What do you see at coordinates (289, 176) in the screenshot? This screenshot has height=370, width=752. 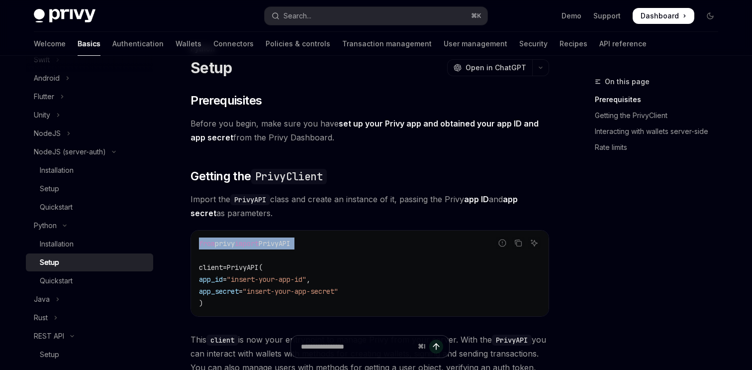 I see `code: PrivyClient` at bounding box center [289, 176].